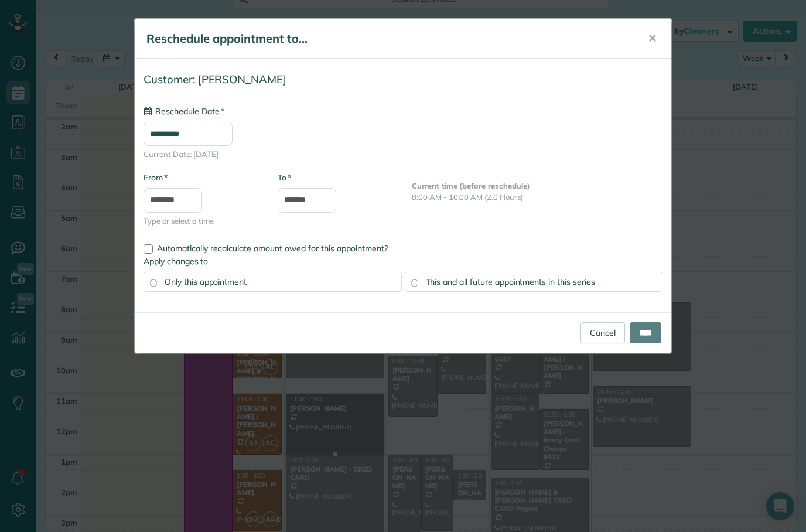 This screenshot has height=532, width=806. Describe the element at coordinates (389, 38) in the screenshot. I see `h5: Reschedule appointment to...` at that location.